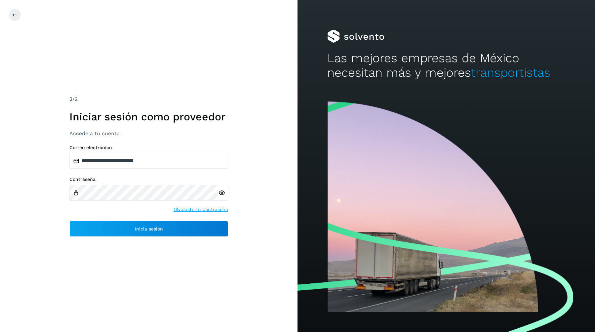  Describe the element at coordinates (446, 65) in the screenshot. I see `h2: Las mejores empresas de México necesitan más y mejores` at that location.